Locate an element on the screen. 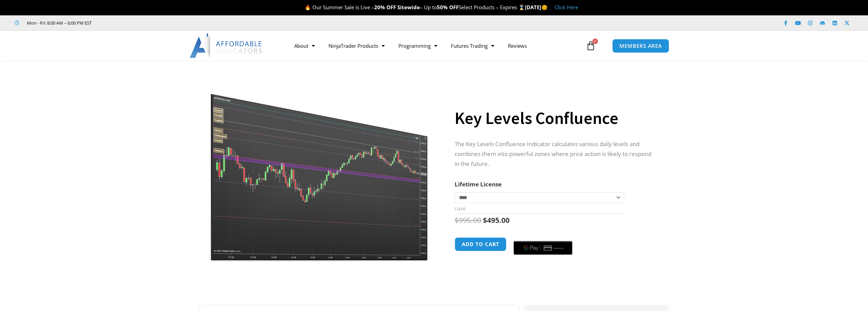 This screenshot has width=868, height=311. nav: Menu is located at coordinates (436, 46).